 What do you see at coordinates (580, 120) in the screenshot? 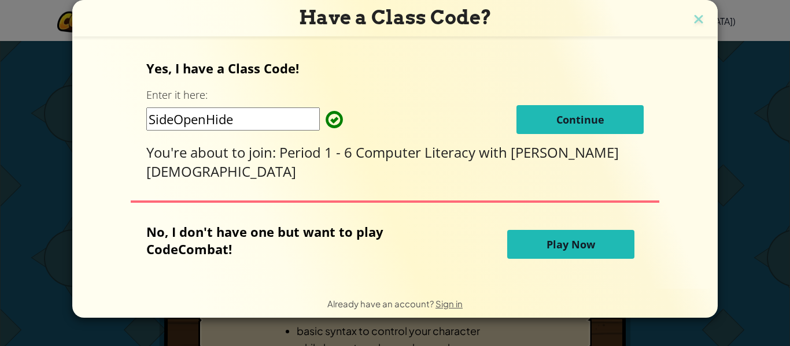
I see `span: Continue` at bounding box center [580, 120].